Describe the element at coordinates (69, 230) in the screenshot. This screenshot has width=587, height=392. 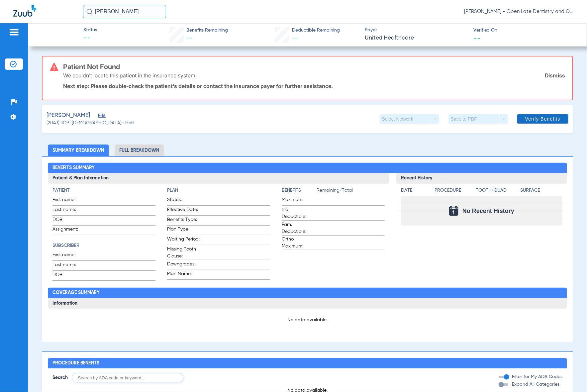
I see `span: Assignment:` at that location.